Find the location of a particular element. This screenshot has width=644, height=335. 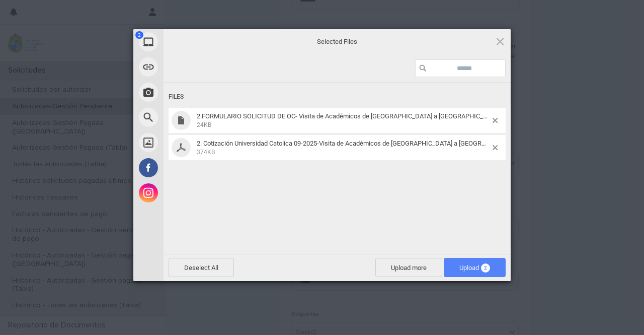

span: 374KB is located at coordinates (206, 152).